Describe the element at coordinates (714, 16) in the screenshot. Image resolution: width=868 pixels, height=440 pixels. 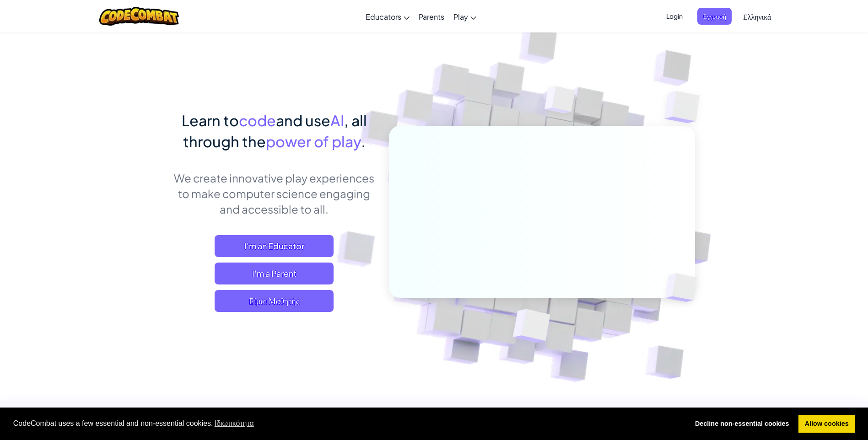
I see `span: Εγγραφή` at that location.